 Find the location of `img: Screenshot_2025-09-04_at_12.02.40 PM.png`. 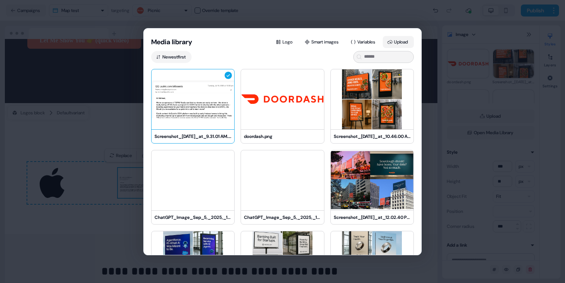

img: Screenshot_2025-09-04_at_12.02.40 PM.png is located at coordinates (372, 180).